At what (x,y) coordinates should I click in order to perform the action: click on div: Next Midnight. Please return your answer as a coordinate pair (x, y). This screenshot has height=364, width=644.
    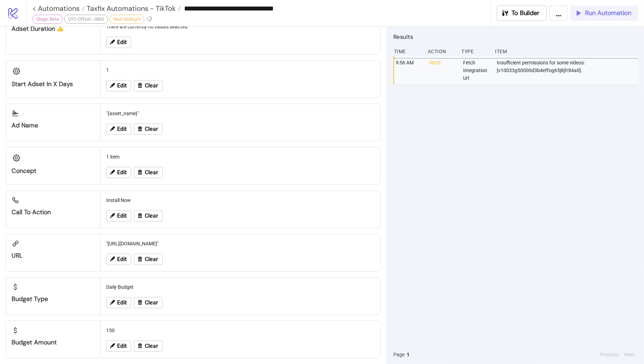
    Looking at the image, I should click on (127, 19).